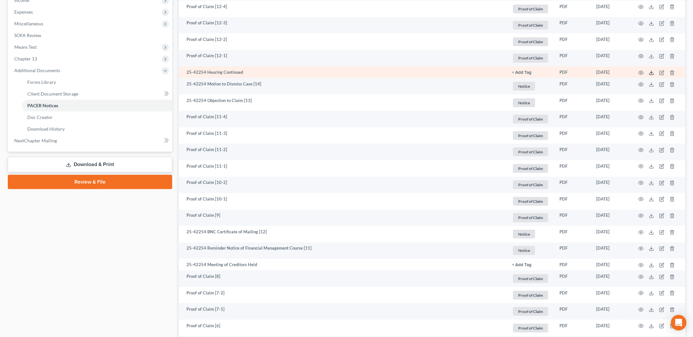 The image size is (693, 337). Describe the element at coordinates (23, 12) in the screenshot. I see `span: Expenses` at that location.